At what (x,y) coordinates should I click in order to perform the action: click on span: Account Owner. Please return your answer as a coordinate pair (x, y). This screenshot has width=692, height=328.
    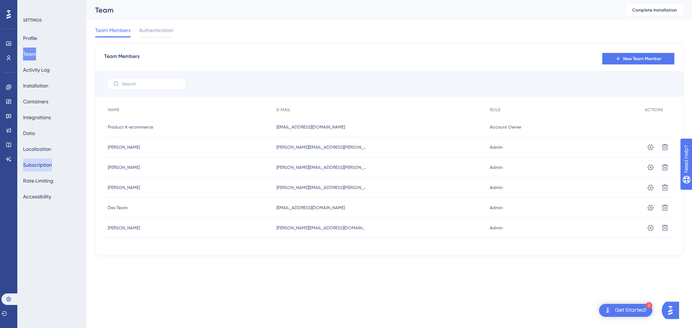
    Looking at the image, I should click on (506, 127).